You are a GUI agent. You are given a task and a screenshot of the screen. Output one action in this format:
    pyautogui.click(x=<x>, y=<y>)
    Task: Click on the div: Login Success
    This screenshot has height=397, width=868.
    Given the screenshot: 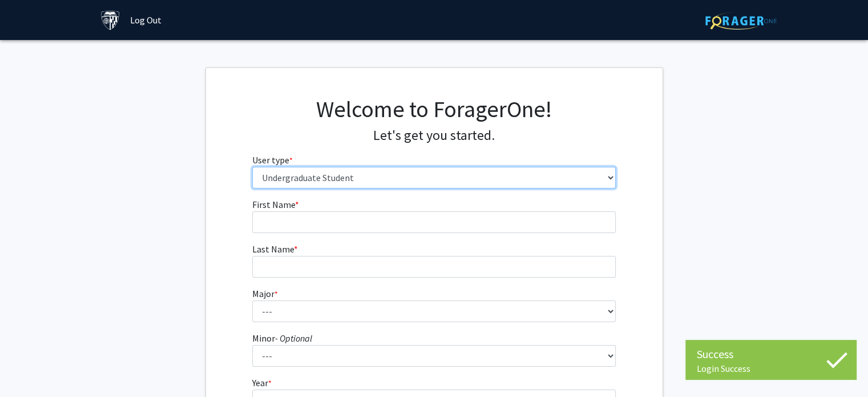 What is the action you would take?
    pyautogui.click(x=771, y=368)
    